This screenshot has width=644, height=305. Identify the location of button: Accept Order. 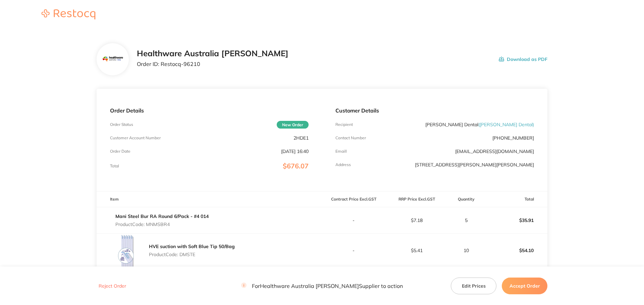
(525, 286).